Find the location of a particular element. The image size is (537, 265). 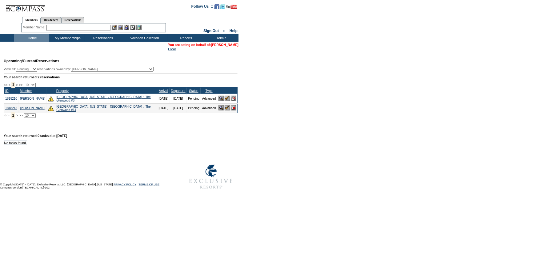

a: Help is located at coordinates (234, 31).